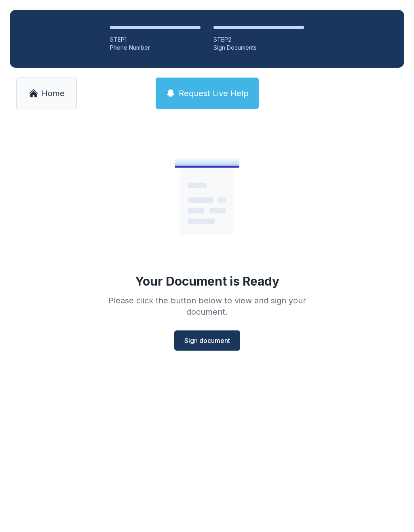 Image resolution: width=414 pixels, height=532 pixels. Describe the element at coordinates (53, 93) in the screenshot. I see `span: Home` at that location.